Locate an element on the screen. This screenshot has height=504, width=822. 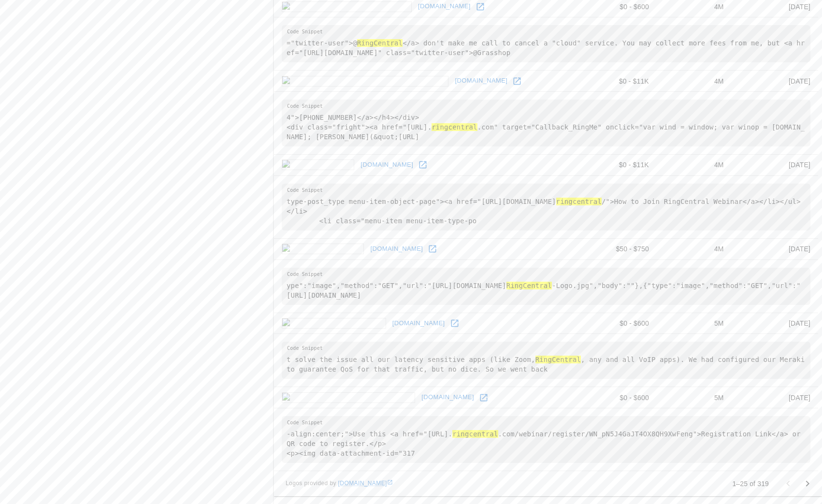
img: forwardmarchnews.com icon is located at coordinates (348, 398).